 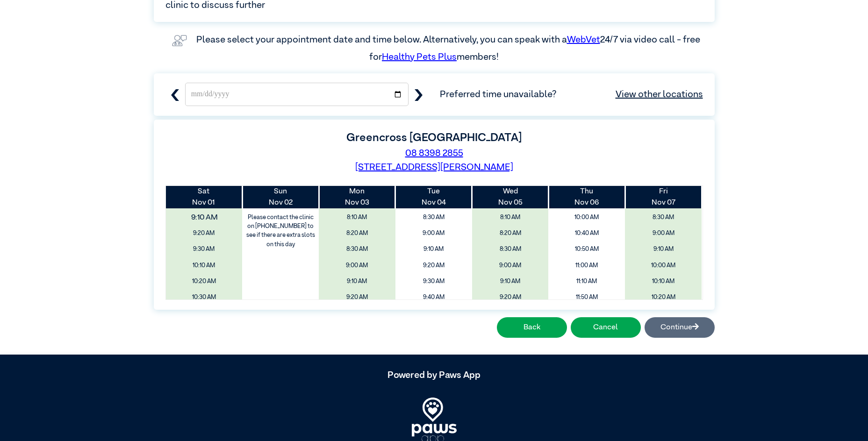 I want to click on a: Healthy Pets Plus, so click(x=419, y=57).